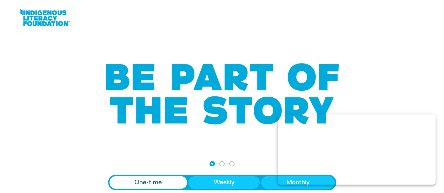 The image size is (444, 193). I want to click on span: Weekly, so click(224, 183).